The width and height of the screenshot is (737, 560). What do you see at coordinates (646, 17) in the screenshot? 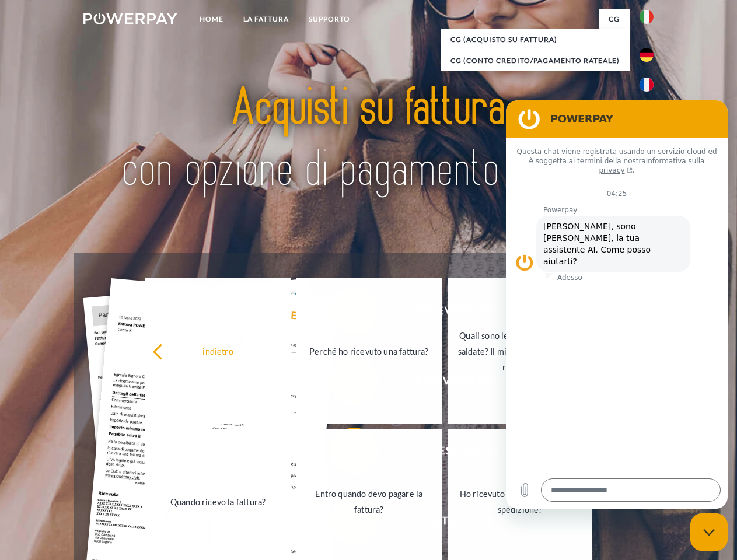
I see `img: it` at bounding box center [646, 17].